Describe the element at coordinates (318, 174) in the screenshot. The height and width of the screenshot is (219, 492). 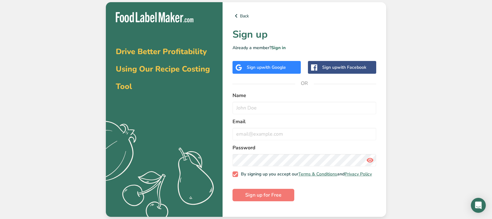
I see `a: Terms & Conditions` at that location.